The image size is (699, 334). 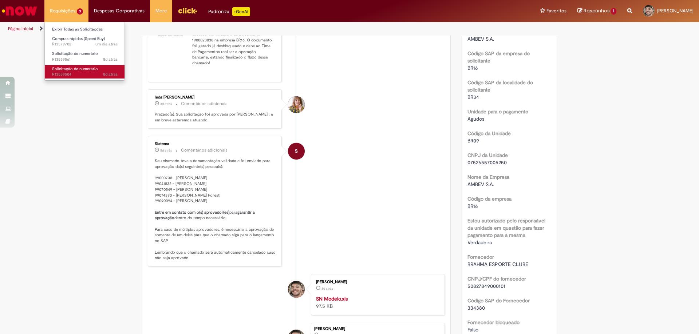 I want to click on a: SN Modelo.xls, so click(x=331, y=299).